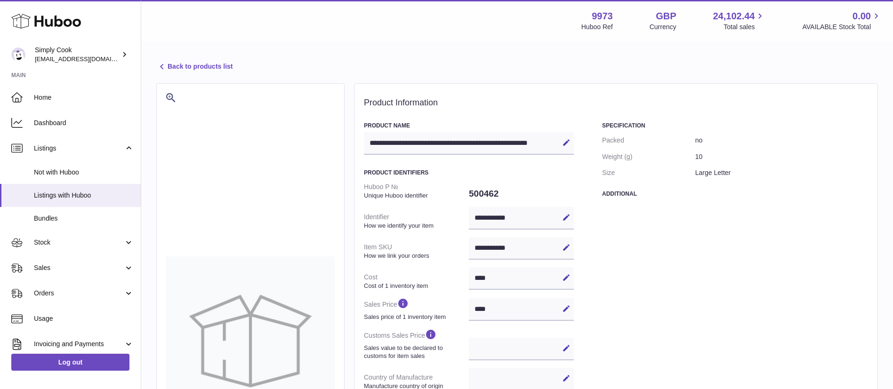  I want to click on strong: How we link your orders, so click(415, 256).